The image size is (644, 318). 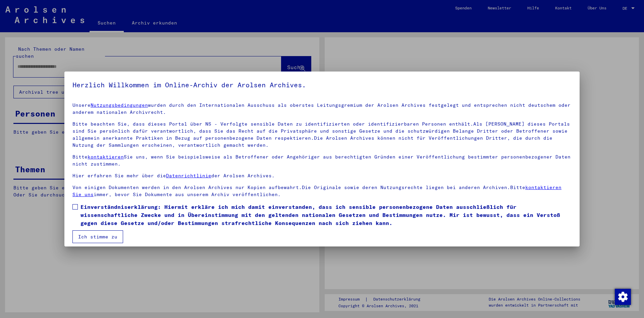 What do you see at coordinates (622, 296) in the screenshot?
I see `div: Zustimmung ändern` at bounding box center [622, 296].